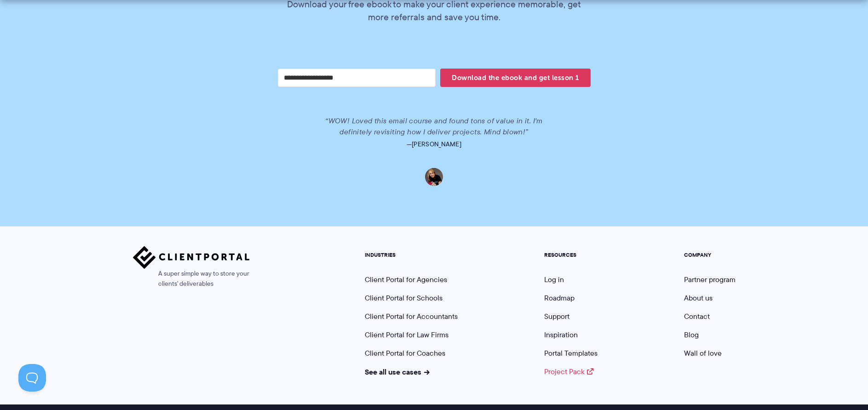  I want to click on a: Client Portal for Coaches, so click(405, 353).